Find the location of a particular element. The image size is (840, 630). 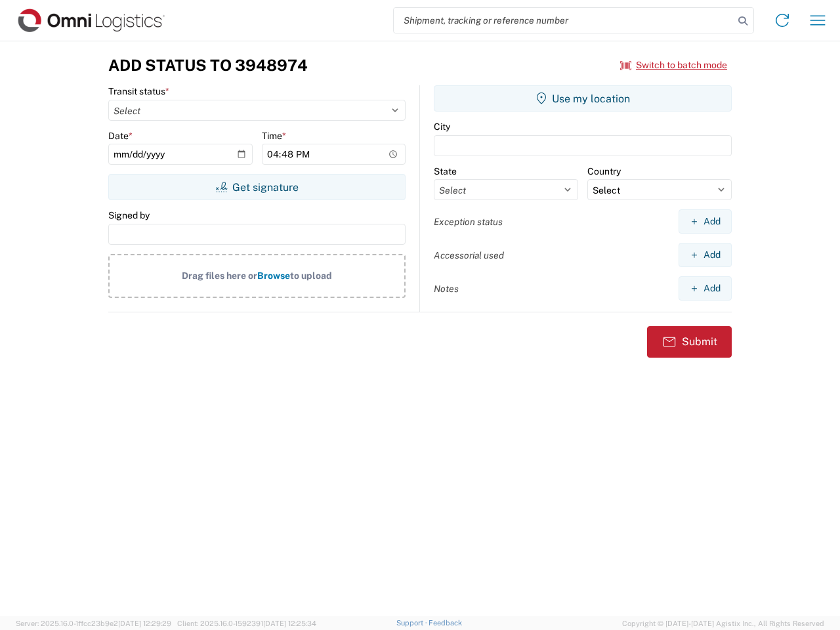

input: Shipment, tracking or reference number is located at coordinates (564, 20).